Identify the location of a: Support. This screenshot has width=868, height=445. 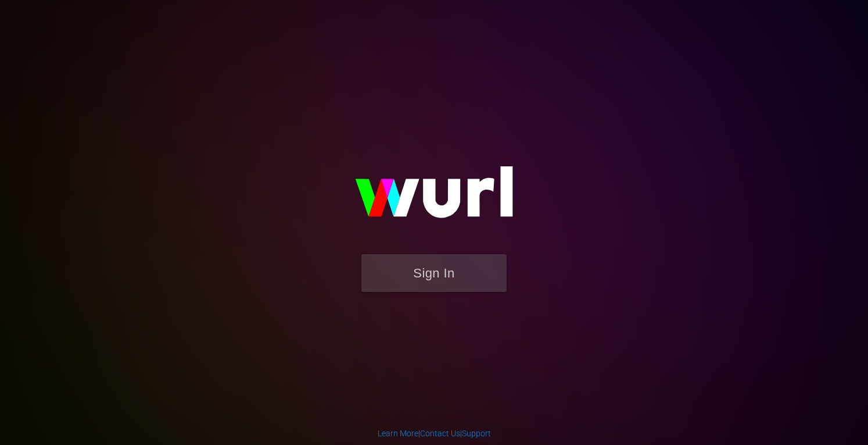
(477, 433).